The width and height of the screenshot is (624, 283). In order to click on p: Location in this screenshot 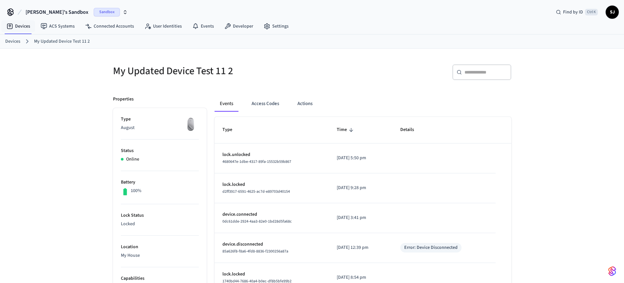, I will do `click(160, 246)`.